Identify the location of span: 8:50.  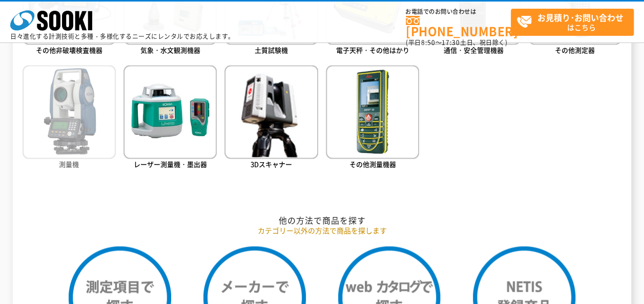
(428, 43).